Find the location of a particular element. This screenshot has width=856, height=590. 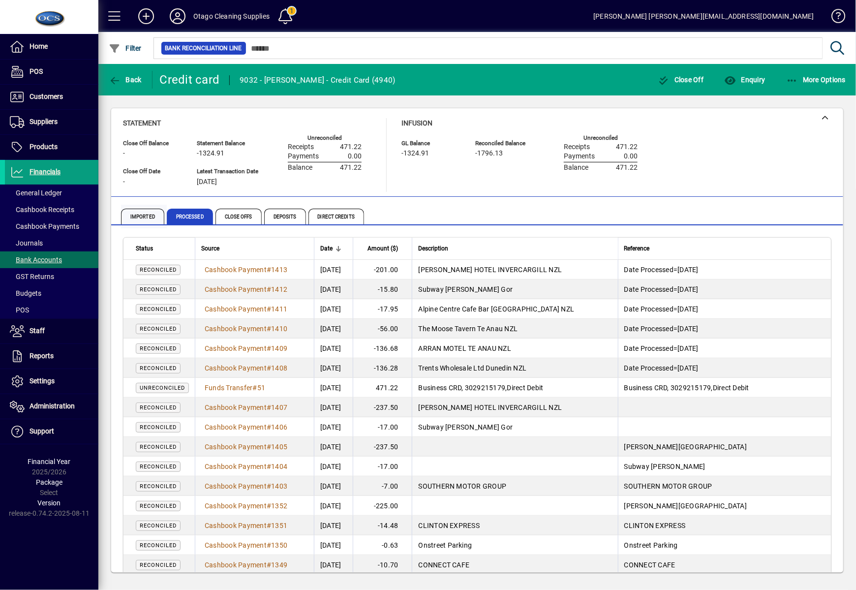

span: Trents Wholesale Ltd Dunedin NZL is located at coordinates (472, 368).